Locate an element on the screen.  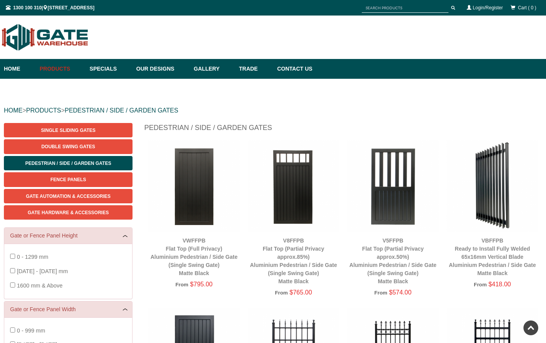
a: Products is located at coordinates (61, 69).